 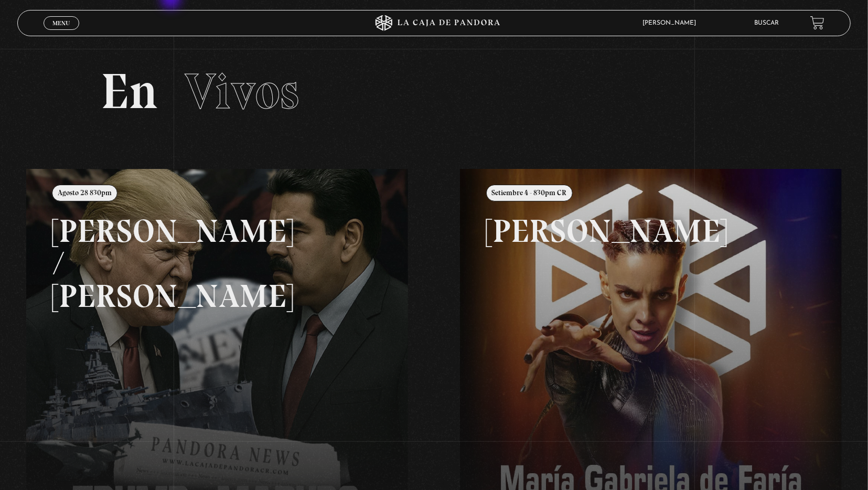 What do you see at coordinates (61, 32) in the screenshot?
I see `span: Cerrar` at bounding box center [61, 32].